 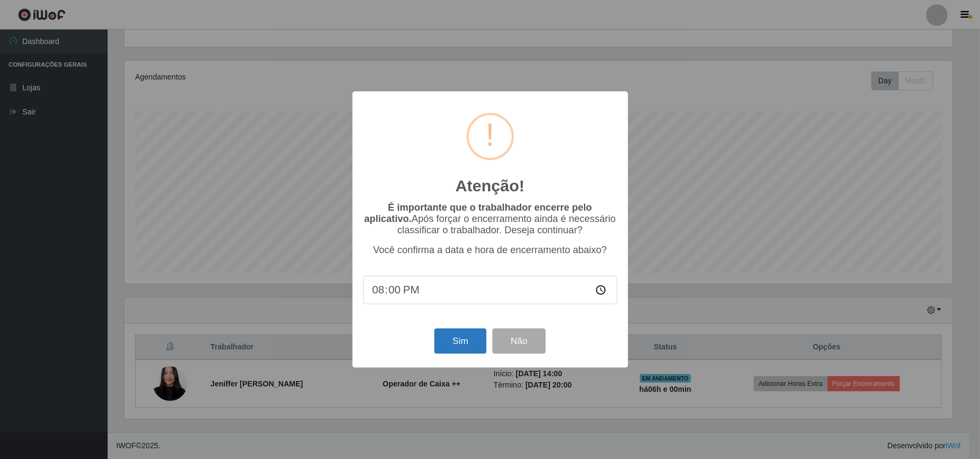 What do you see at coordinates (478, 213) in the screenshot?
I see `b: É importante que o trabalhador encerre pelo aplicativo.` at bounding box center [478, 213].